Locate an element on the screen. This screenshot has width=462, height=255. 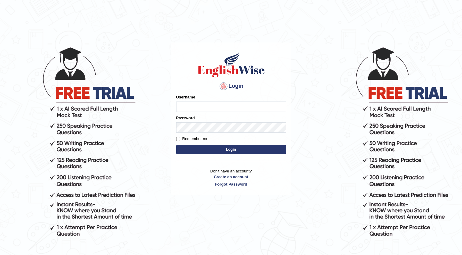
a: Forgot Password is located at coordinates (231, 184).